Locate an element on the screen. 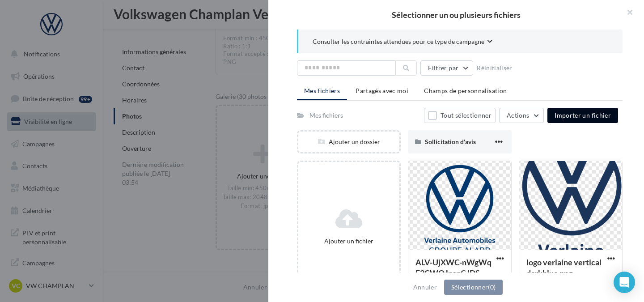  span: Mes fichiers is located at coordinates (322, 91).